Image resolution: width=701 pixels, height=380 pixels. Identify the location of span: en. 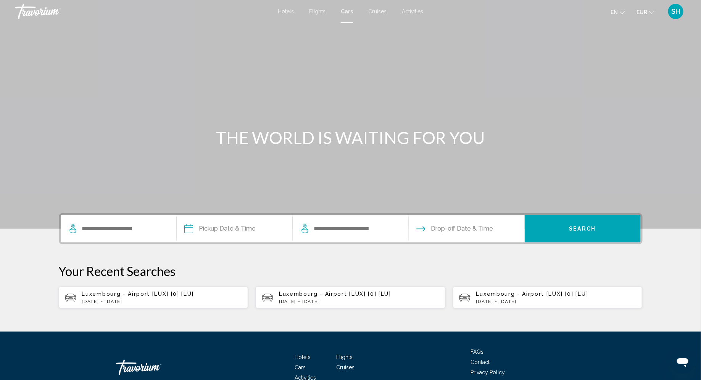
(614, 12).